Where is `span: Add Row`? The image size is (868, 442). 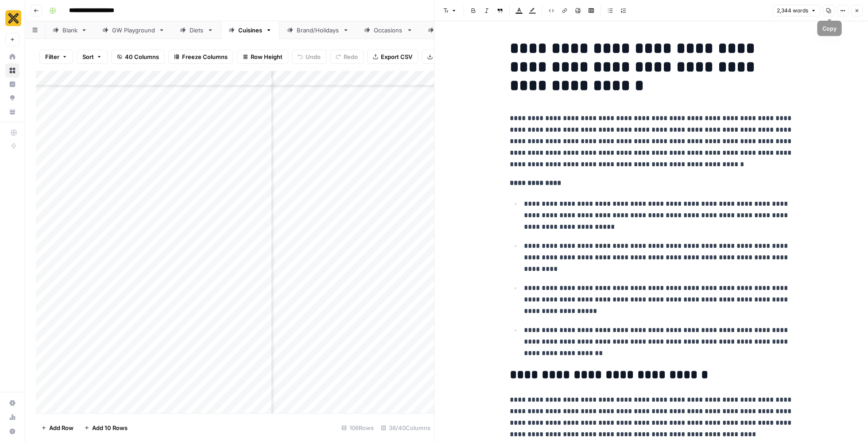 span: Add Row is located at coordinates (61, 428).